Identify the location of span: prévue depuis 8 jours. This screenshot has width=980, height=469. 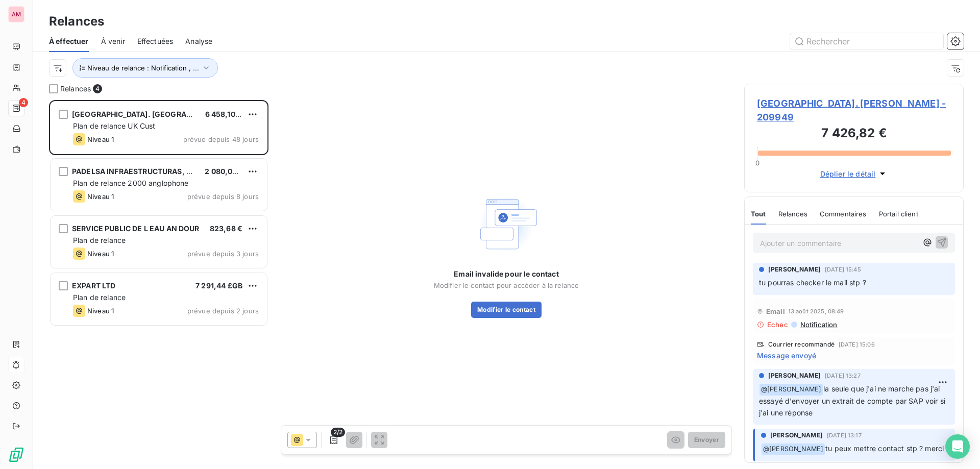
(223, 197).